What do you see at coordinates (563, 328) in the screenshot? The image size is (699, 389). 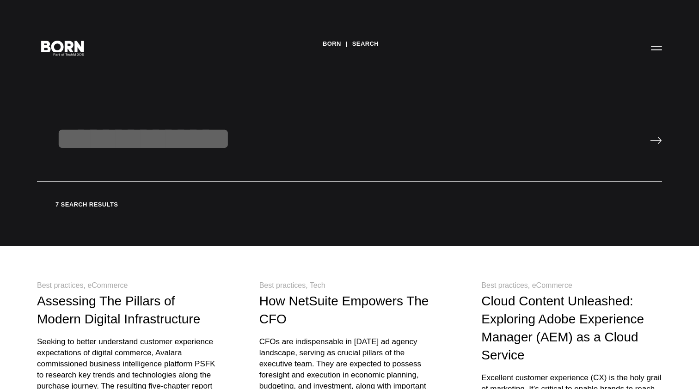 I see `a: Cloud Content Unleashed: Exploring Adobe Experience Manager (AEM) as a Cloud Service` at bounding box center [563, 328].